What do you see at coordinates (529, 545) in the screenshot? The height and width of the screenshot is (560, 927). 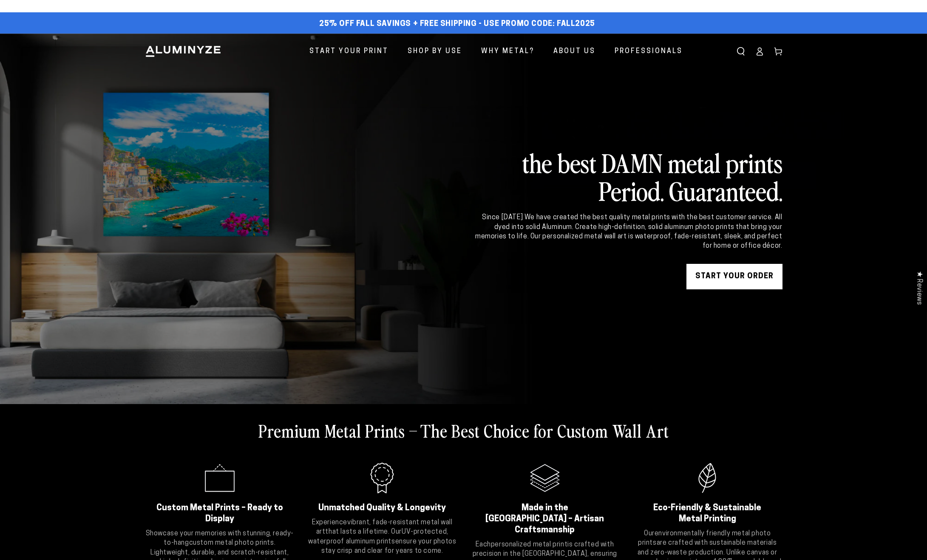 I see `strong: personalized metal print` at bounding box center [529, 545].